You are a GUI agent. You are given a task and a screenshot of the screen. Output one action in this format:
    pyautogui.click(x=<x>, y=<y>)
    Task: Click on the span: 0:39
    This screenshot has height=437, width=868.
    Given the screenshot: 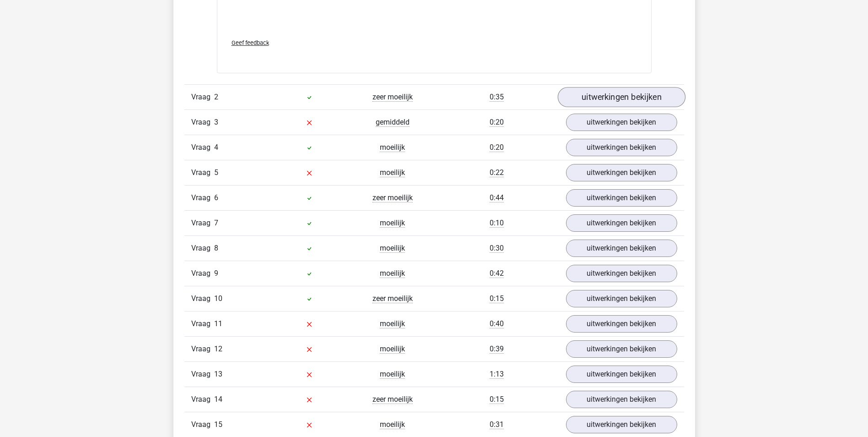 What is the action you would take?
    pyautogui.click(x=497, y=349)
    